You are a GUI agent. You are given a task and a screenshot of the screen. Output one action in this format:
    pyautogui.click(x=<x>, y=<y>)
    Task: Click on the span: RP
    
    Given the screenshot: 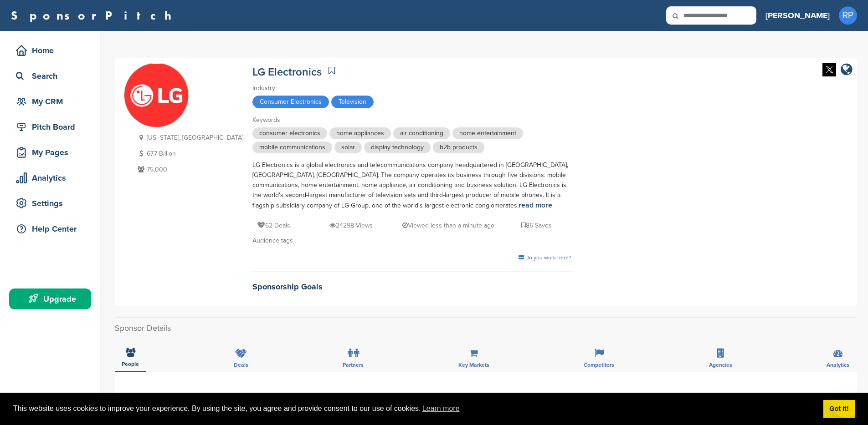 What is the action you would take?
    pyautogui.click(x=848, y=15)
    